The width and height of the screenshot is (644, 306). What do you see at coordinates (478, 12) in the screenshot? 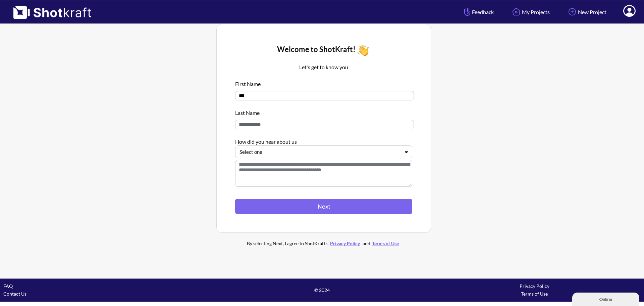
I see `span: Feedback` at bounding box center [478, 12].